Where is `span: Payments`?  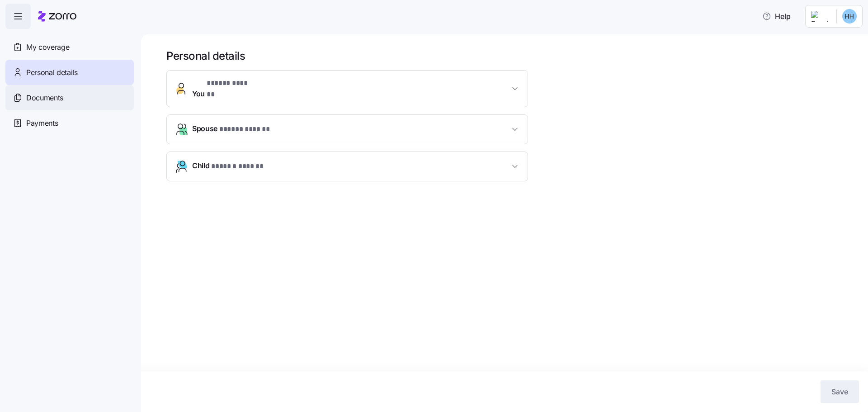 span: Payments is located at coordinates (42, 123).